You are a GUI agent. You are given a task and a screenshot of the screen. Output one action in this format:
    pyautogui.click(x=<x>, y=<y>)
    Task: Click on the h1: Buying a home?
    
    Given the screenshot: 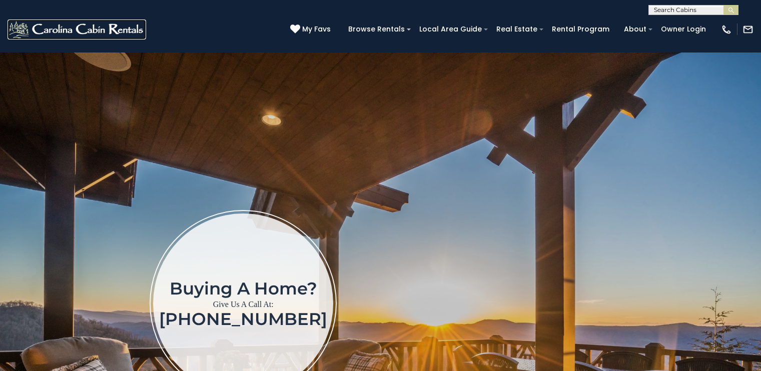 What is the action you would take?
    pyautogui.click(x=243, y=289)
    